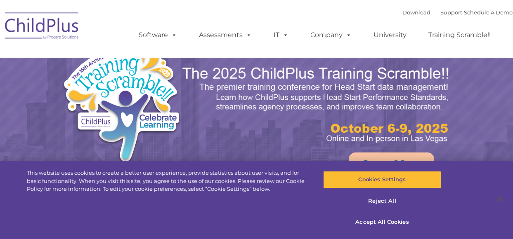  Describe the element at coordinates (451, 12) in the screenshot. I see `a: Support` at that location.